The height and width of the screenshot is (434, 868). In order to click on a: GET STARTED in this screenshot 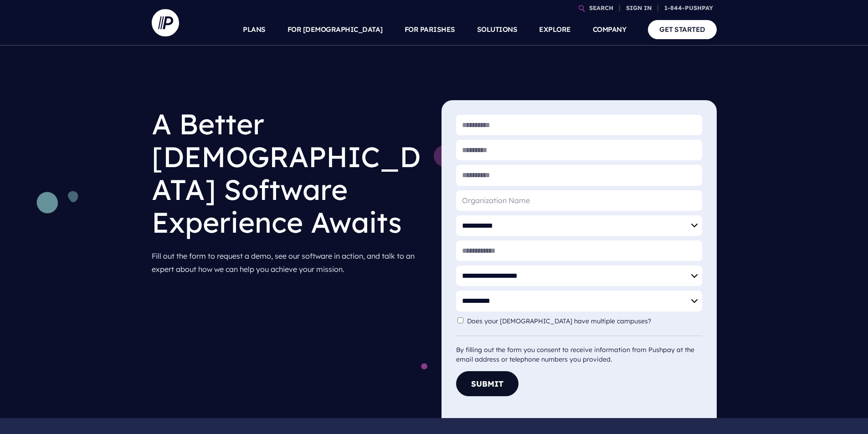, I will do `click(682, 30)`.